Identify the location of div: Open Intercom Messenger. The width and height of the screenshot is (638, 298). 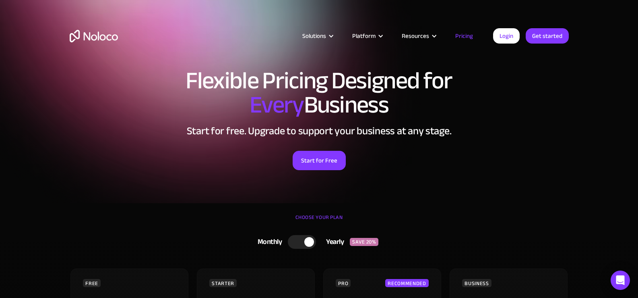
(621, 280).